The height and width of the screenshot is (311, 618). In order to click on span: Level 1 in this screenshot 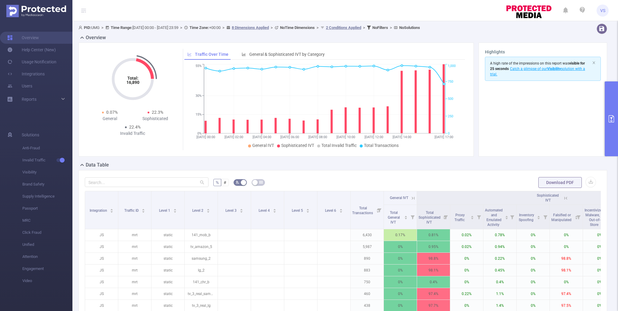, I will do `click(165, 211)`.